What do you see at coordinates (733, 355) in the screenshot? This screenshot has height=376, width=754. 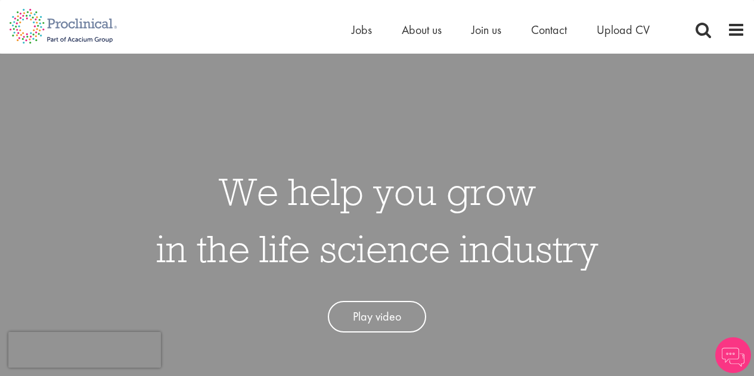 I see `img: Chatbot` at bounding box center [733, 355].